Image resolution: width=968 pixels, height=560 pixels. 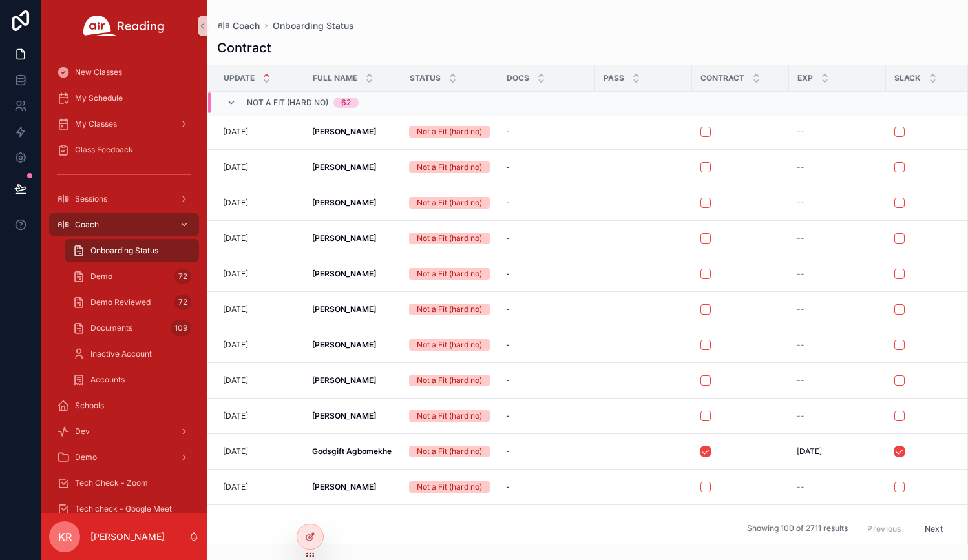 What do you see at coordinates (124, 431) in the screenshot?
I see `a: Dev` at bounding box center [124, 431].